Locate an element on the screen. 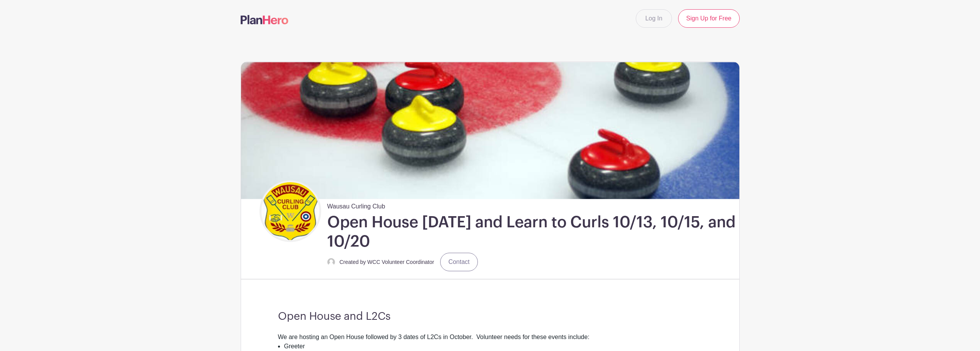  span: Wausau Curling Club is located at coordinates (356, 205).